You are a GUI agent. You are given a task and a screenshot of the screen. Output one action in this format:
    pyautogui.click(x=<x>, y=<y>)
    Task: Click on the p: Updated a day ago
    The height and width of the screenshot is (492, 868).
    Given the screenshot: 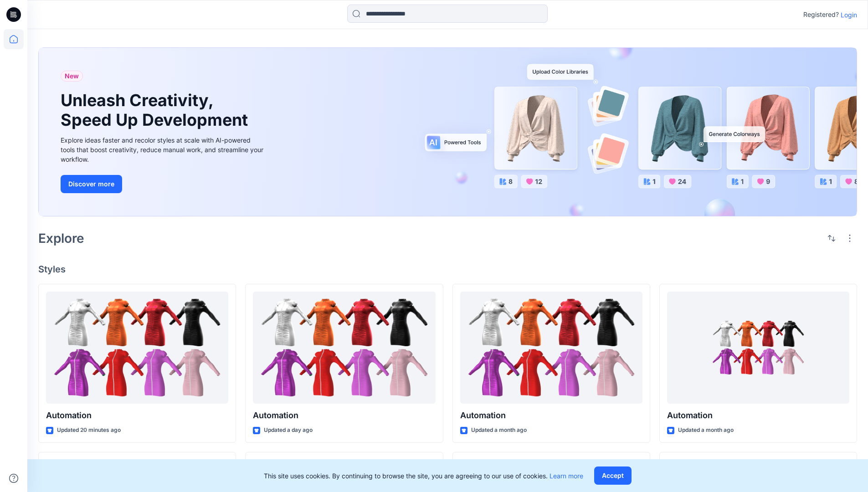 What is the action you would take?
    pyautogui.click(x=288, y=430)
    